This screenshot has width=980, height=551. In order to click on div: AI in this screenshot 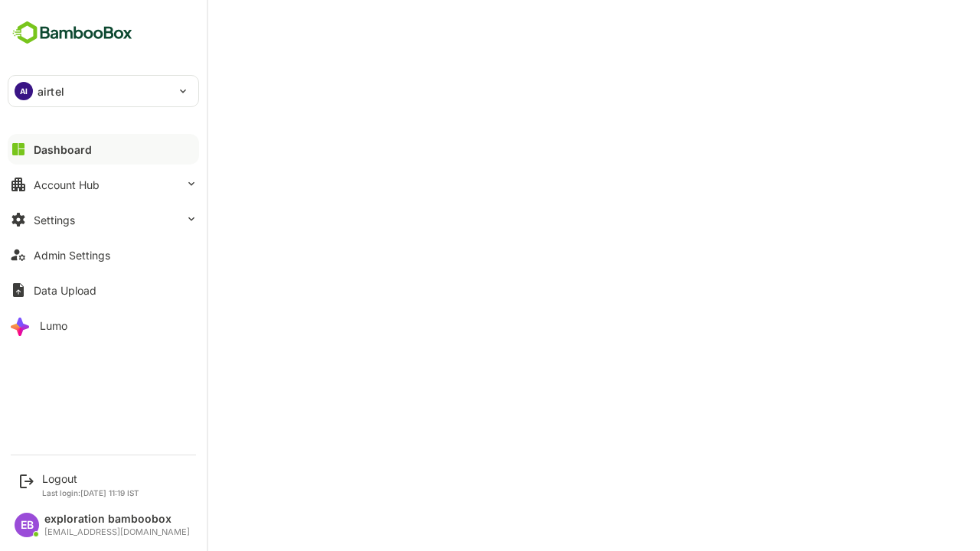, I will do `click(24, 91)`.